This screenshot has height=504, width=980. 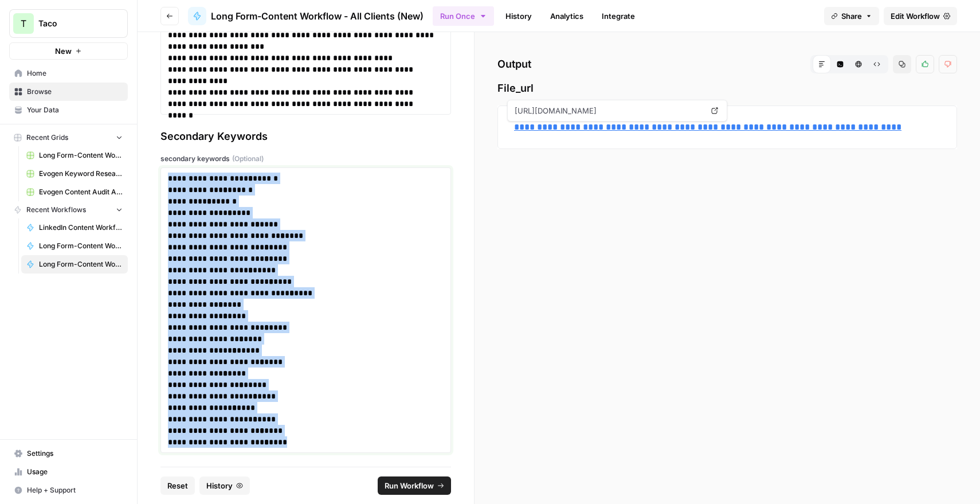 What do you see at coordinates (306, 159) in the screenshot?
I see `label: secondary keywords` at bounding box center [306, 159].